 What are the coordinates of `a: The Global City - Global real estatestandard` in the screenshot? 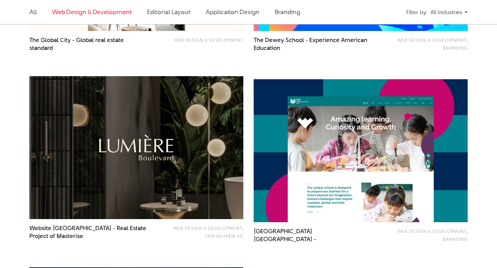 It's located at (88, 44).